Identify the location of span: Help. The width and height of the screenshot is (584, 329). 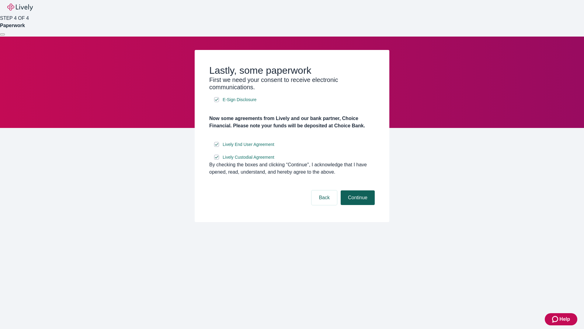
(565, 319).